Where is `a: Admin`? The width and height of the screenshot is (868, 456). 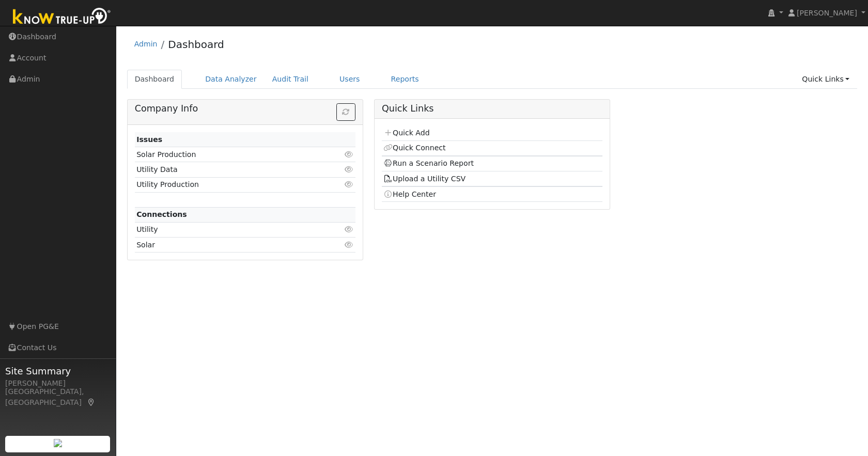
a: Admin is located at coordinates (146, 44).